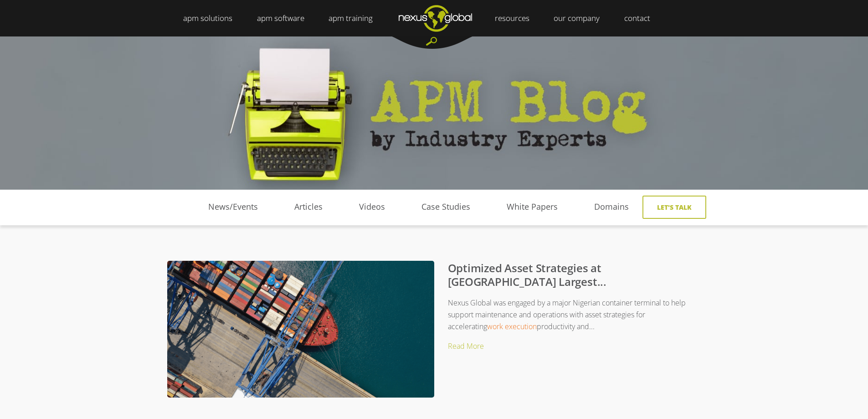 Image resolution: width=868 pixels, height=419 pixels. Describe the element at coordinates (233, 207) in the screenshot. I see `a: News/Events` at that location.